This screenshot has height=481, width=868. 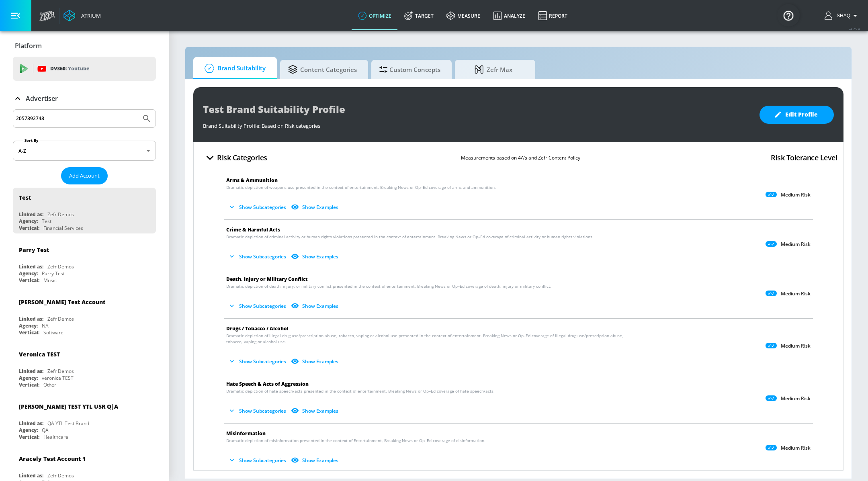 I want to click on p: Platform, so click(x=28, y=46).